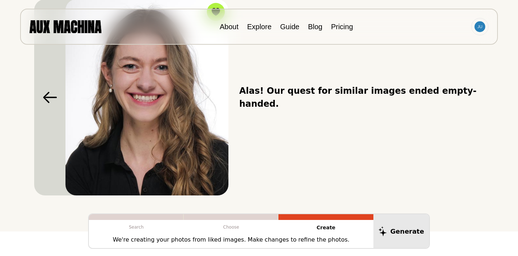  What do you see at coordinates (231, 239) in the screenshot?
I see `p: We're creating your photos from liked images. Make changes to refine the photos.` at bounding box center [231, 239].